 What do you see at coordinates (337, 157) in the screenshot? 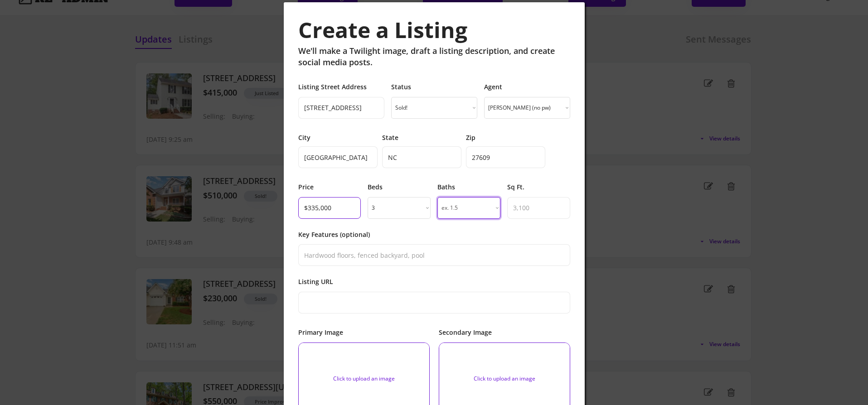
I see `input: Augusta` at bounding box center [337, 157].